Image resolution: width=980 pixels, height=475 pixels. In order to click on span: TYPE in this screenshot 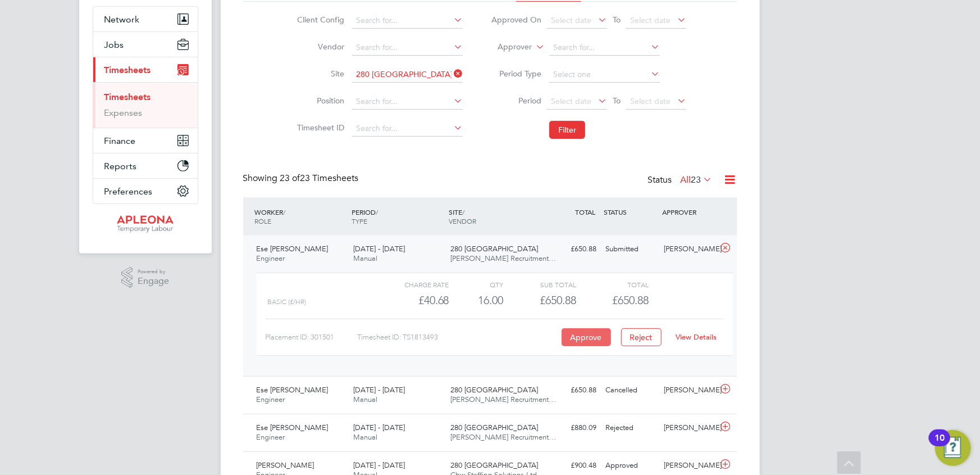, I will do `click(360, 221)`.